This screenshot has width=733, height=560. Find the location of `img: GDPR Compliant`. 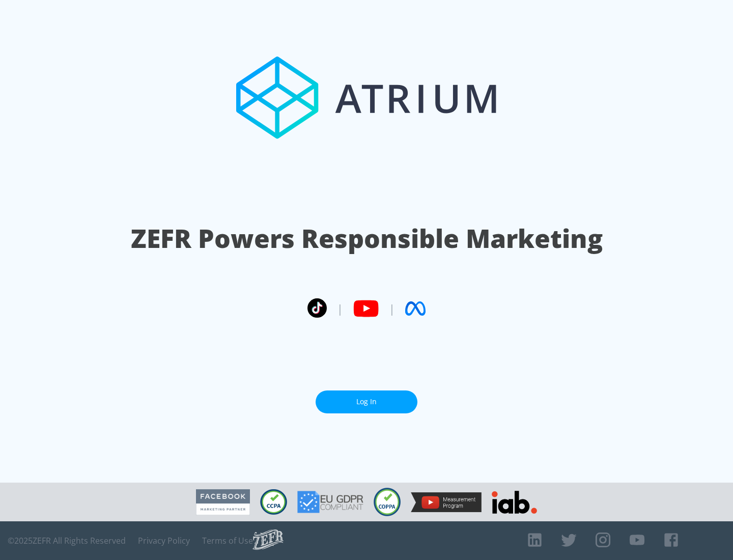

img: GDPR Compliant is located at coordinates (330, 502).